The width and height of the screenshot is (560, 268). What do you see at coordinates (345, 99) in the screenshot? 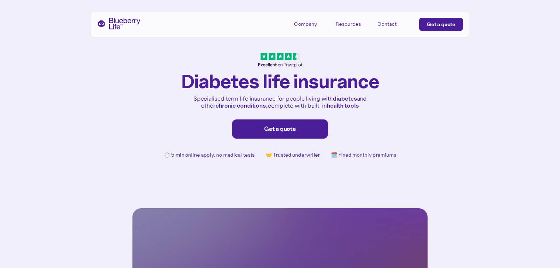
I see `strong: diabetes` at bounding box center [345, 99].